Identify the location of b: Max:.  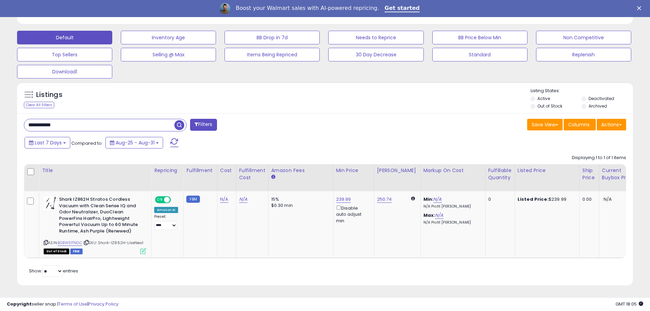
(429, 215).